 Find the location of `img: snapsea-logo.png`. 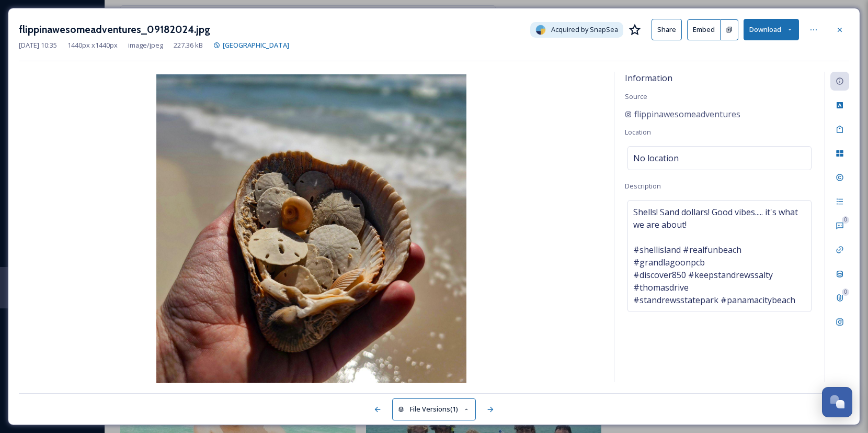

img: snapsea-logo.png is located at coordinates (541, 30).